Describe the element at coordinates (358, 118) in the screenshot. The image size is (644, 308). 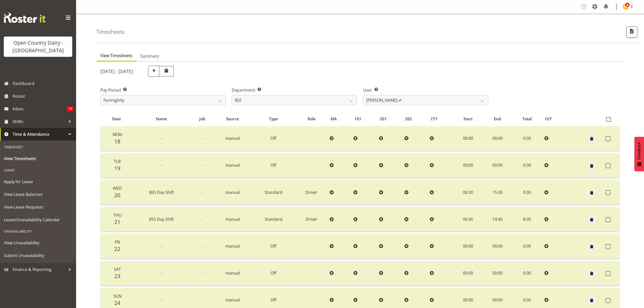
I see `span: 101` at that location.